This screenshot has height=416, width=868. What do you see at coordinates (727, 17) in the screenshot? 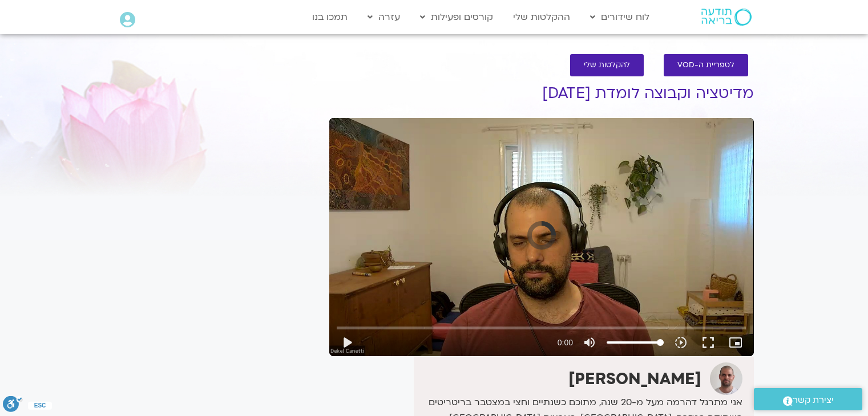
I see `img: תודעה בריאה` at bounding box center [727, 17].